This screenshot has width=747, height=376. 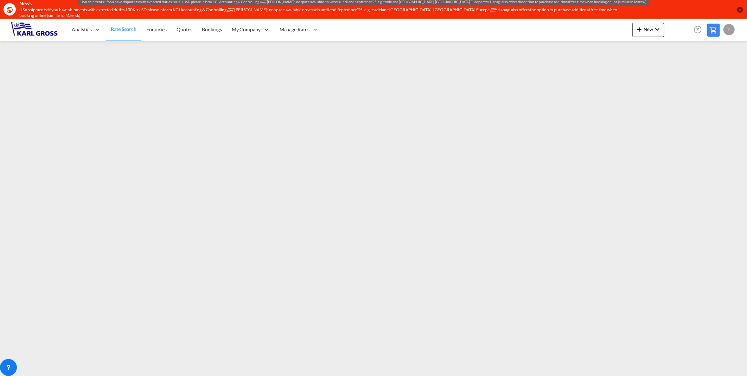 What do you see at coordinates (729, 30) in the screenshot?
I see `div: I` at bounding box center [729, 30].